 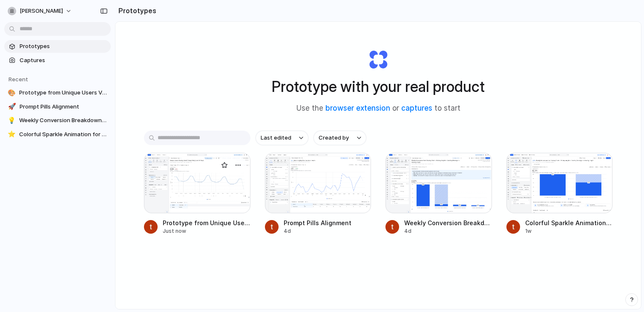 What do you see at coordinates (282, 138) in the screenshot?
I see `button: Last edited` at bounding box center [282, 138].